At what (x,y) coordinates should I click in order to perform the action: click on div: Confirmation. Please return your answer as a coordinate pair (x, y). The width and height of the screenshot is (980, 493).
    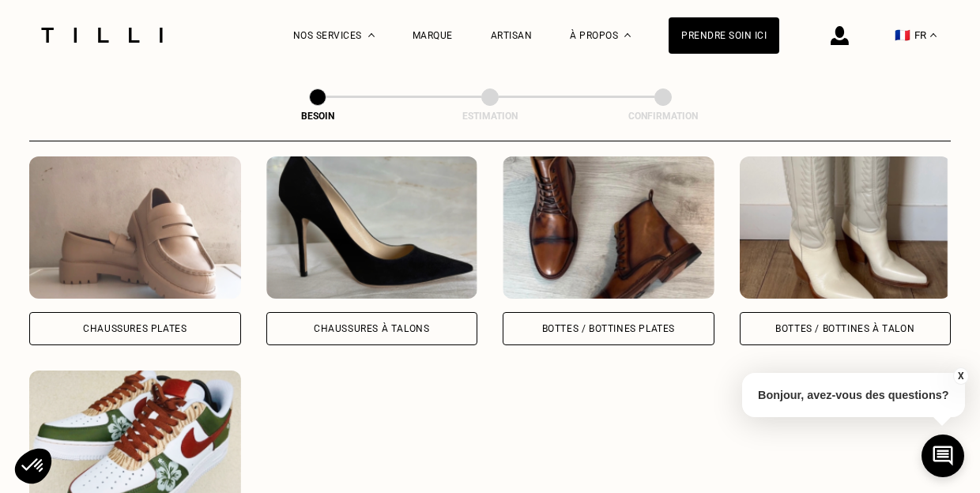
    Looking at the image, I should click on (663, 116).